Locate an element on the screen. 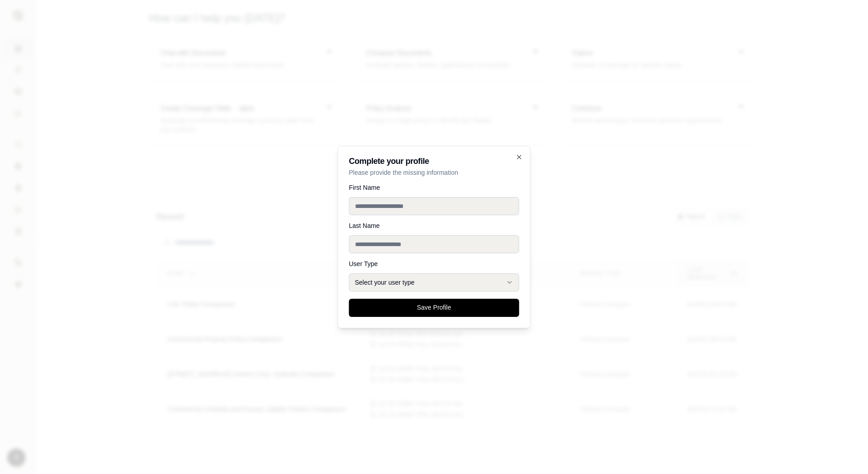  label: First Name is located at coordinates (434, 187).